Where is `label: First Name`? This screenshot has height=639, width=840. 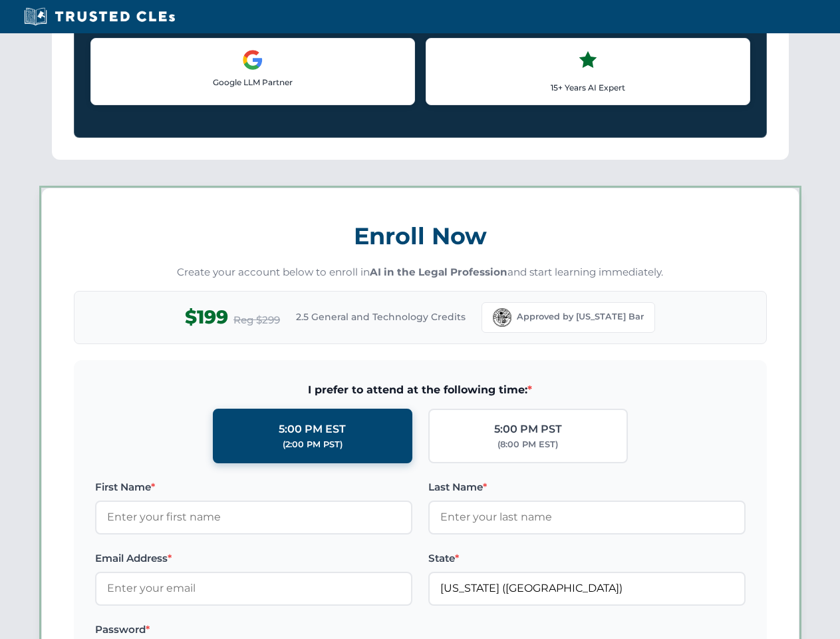 label: First Name is located at coordinates (253, 487).